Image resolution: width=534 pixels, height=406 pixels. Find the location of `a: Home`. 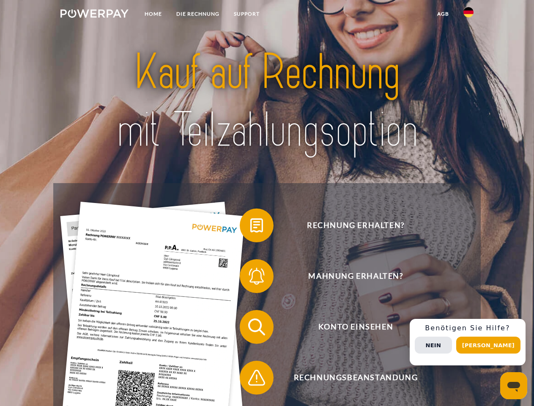

a: Home is located at coordinates (153, 14).